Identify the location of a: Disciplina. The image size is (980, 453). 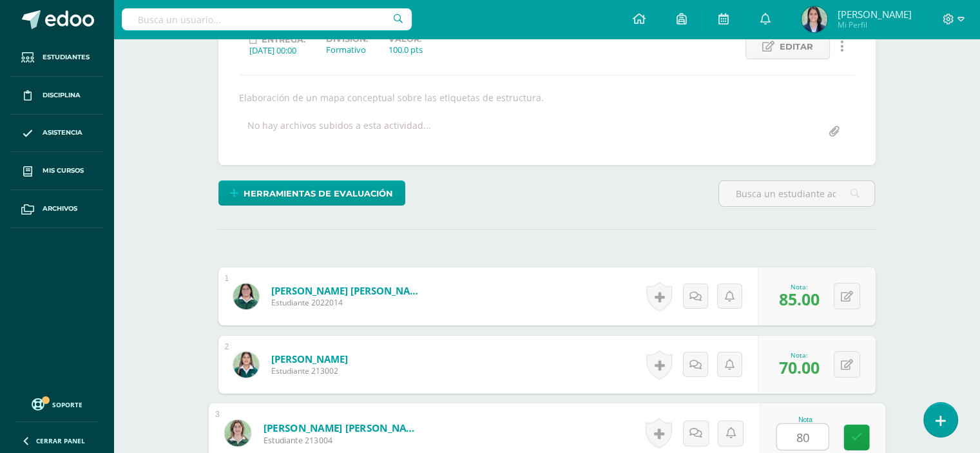
(56, 95).